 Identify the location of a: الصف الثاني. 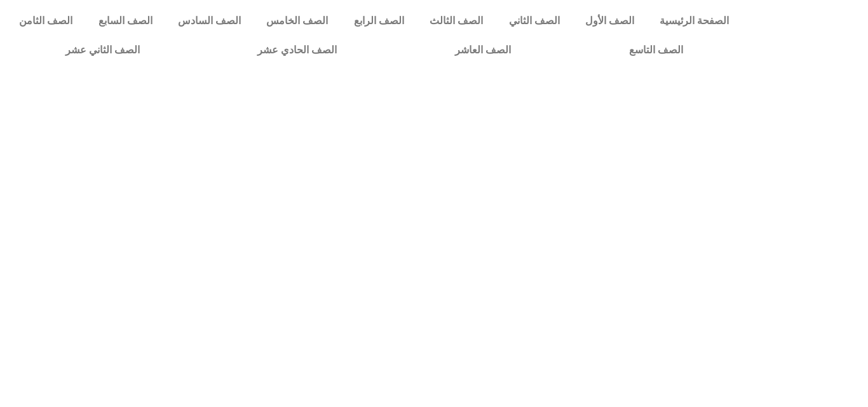
(534, 21).